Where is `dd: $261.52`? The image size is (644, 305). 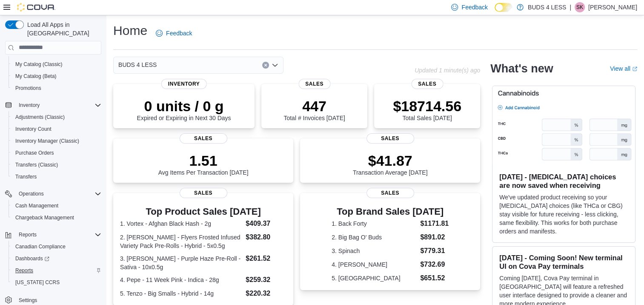 dd: $261.52 is located at coordinates (266, 258).